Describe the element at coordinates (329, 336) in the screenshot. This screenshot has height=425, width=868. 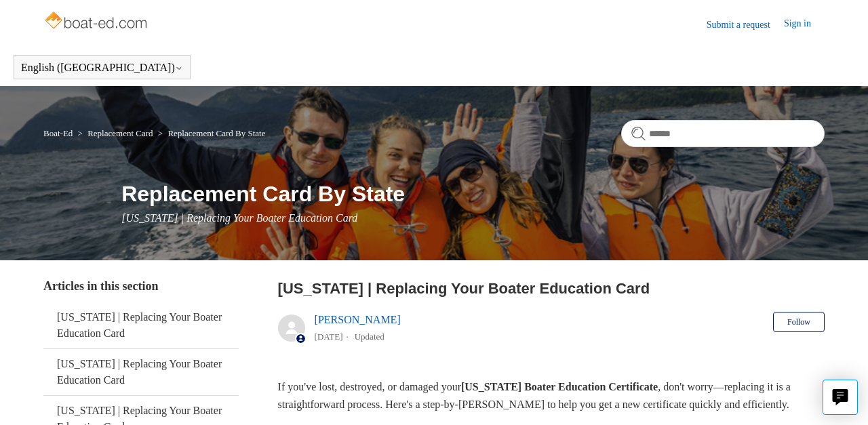
I see `time: 05/22/2024, 11:03` at that location.